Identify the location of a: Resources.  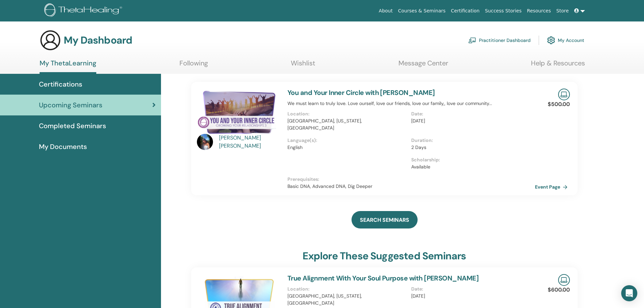
(539, 11).